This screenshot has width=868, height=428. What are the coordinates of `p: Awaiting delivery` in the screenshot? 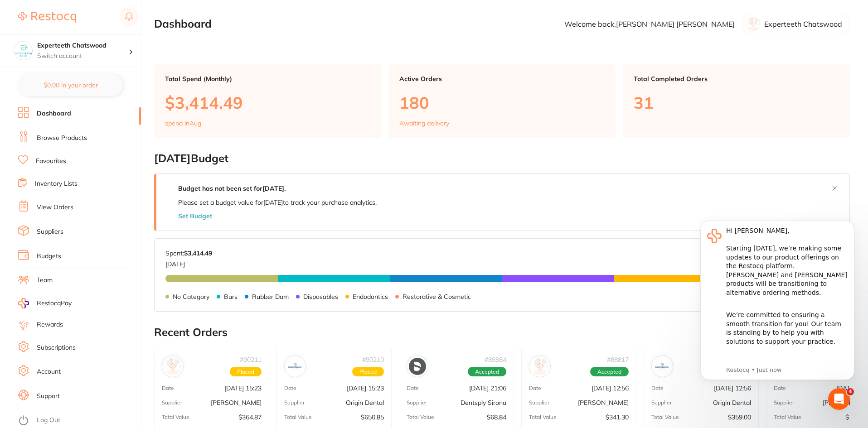 It's located at (424, 123).